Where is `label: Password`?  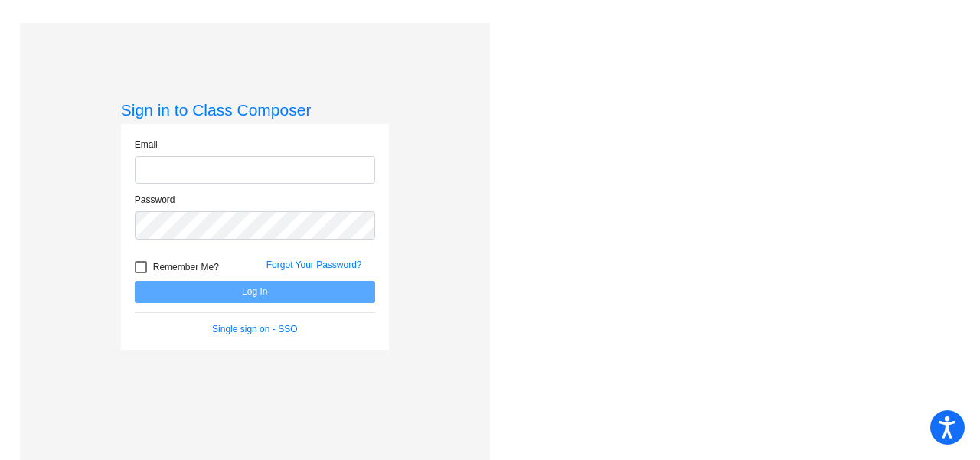
label: Password is located at coordinates (154, 200).